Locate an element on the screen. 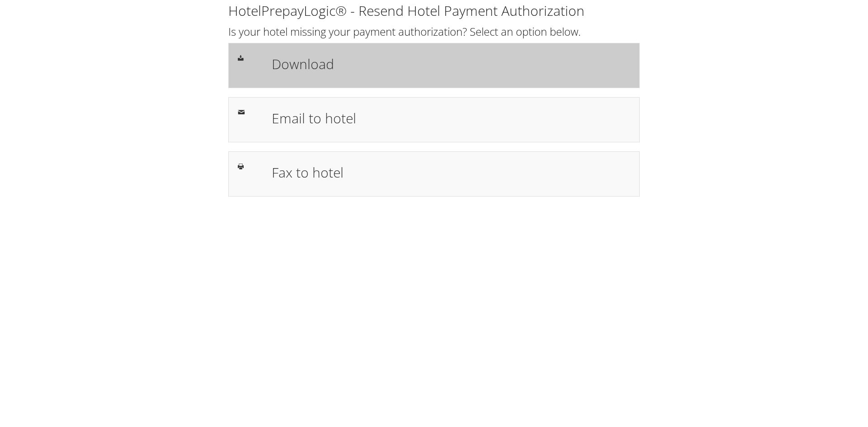 This screenshot has width=868, height=427. h1: Email to hotel is located at coordinates (451, 118).